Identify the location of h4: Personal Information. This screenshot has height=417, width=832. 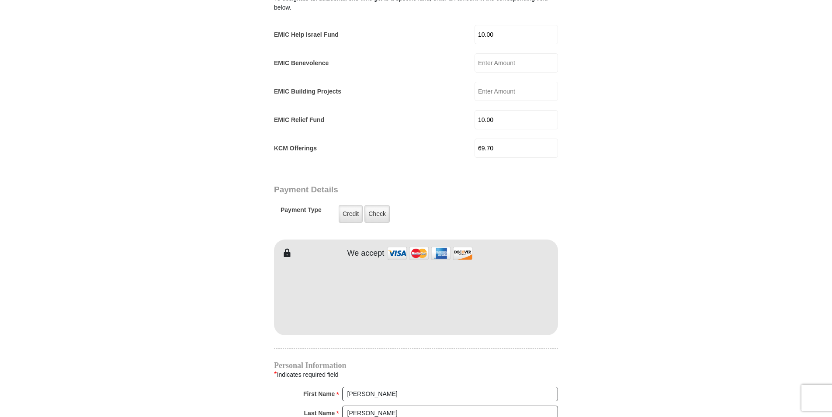
(416, 365).